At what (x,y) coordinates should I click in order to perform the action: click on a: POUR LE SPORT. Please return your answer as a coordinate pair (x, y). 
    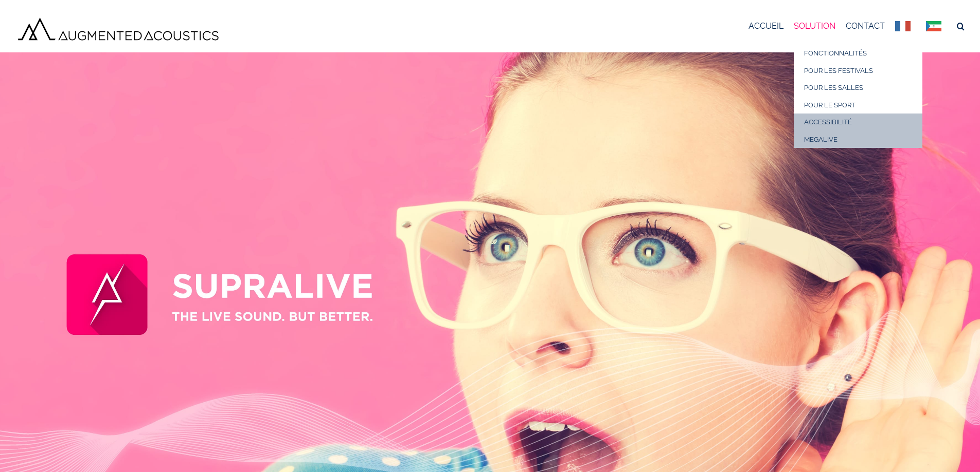
    Looking at the image, I should click on (858, 105).